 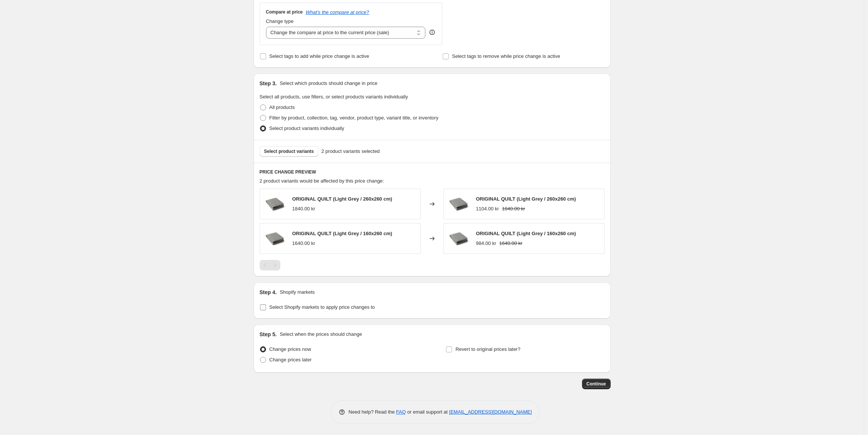 I want to click on p: Select when the prices should change, so click(x=320, y=335).